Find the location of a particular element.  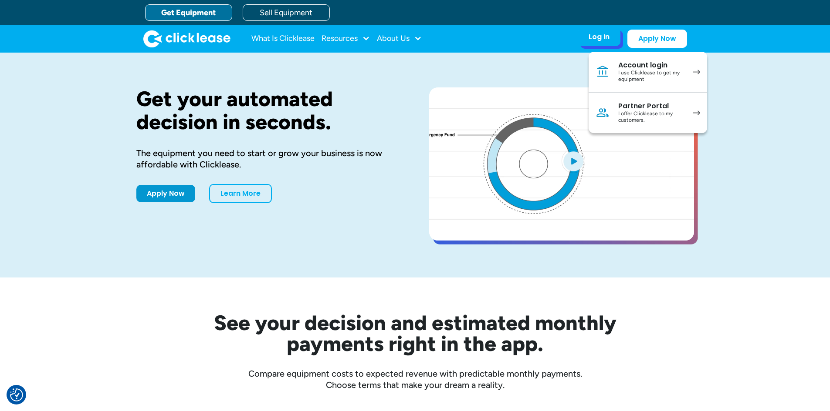

a: Partner PortalI offer Clicklease to my customers. is located at coordinates (647, 113).